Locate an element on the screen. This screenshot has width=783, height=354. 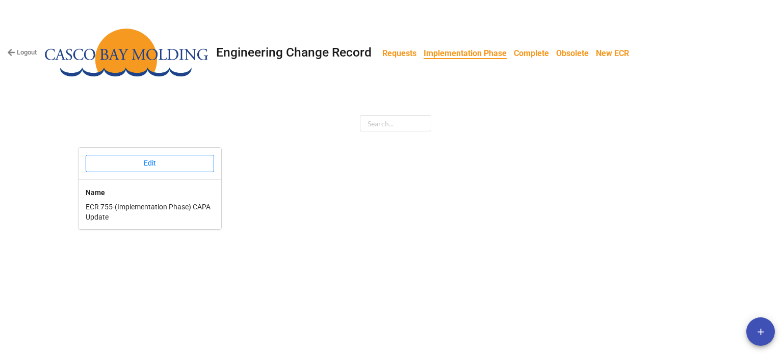
input: Search... is located at coordinates (396, 123).